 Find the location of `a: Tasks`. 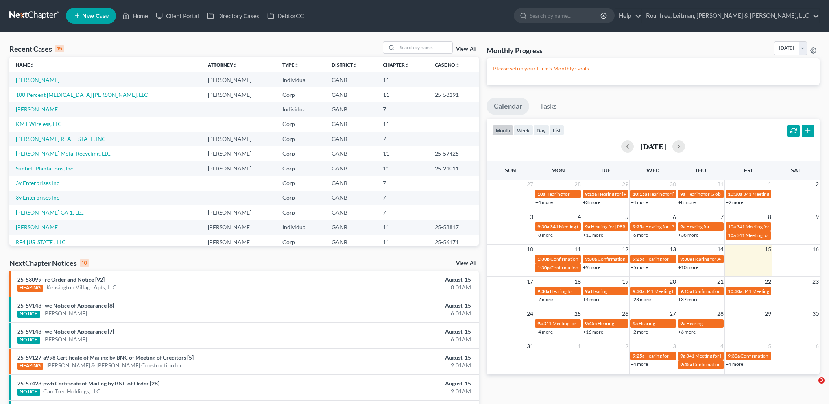

a: Tasks is located at coordinates (548, 106).